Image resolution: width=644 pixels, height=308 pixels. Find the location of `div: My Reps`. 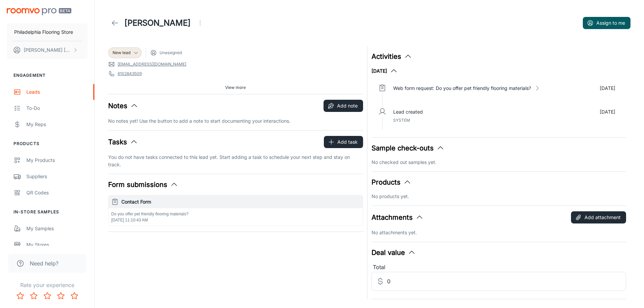

div: My Reps is located at coordinates (57, 124).